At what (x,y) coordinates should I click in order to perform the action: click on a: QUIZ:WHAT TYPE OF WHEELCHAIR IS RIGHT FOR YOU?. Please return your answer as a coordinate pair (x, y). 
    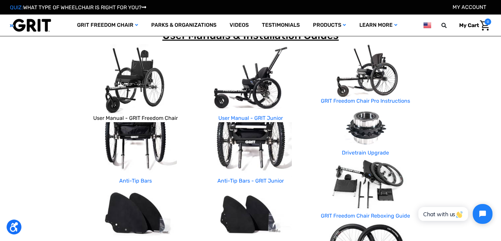
    Looking at the image, I should click on (78, 7).